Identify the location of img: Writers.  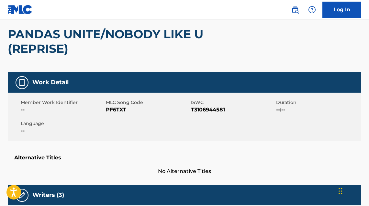
(22, 195).